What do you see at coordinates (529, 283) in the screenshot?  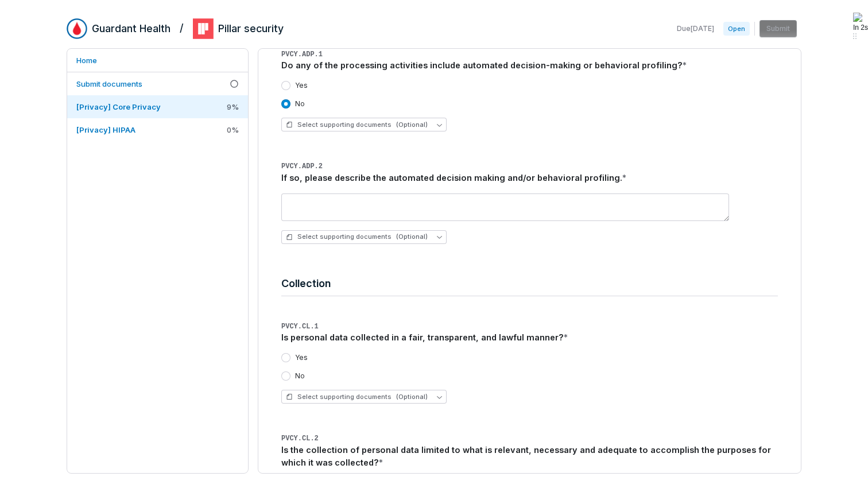 I see `h4: Collection` at bounding box center [529, 283].